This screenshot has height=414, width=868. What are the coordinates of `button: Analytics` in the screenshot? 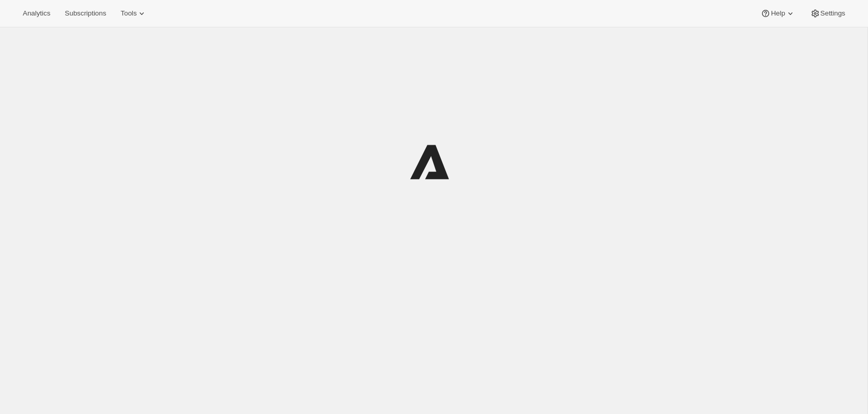 It's located at (36, 13).